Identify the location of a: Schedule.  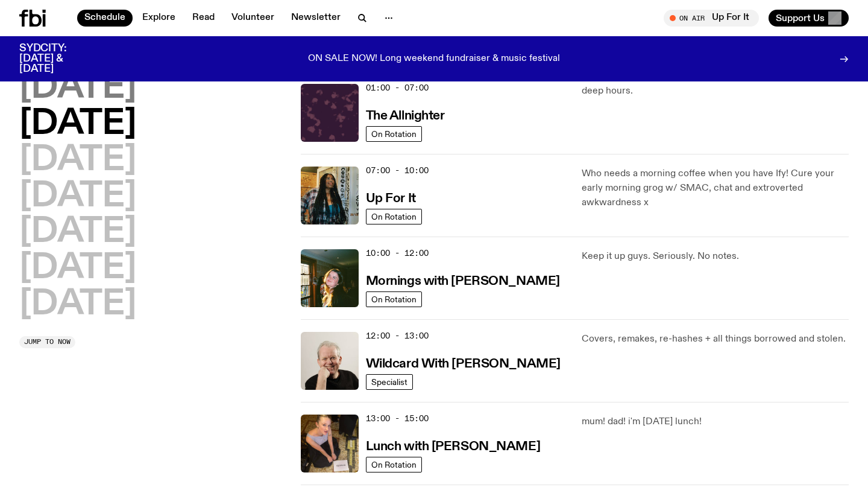
(105, 18).